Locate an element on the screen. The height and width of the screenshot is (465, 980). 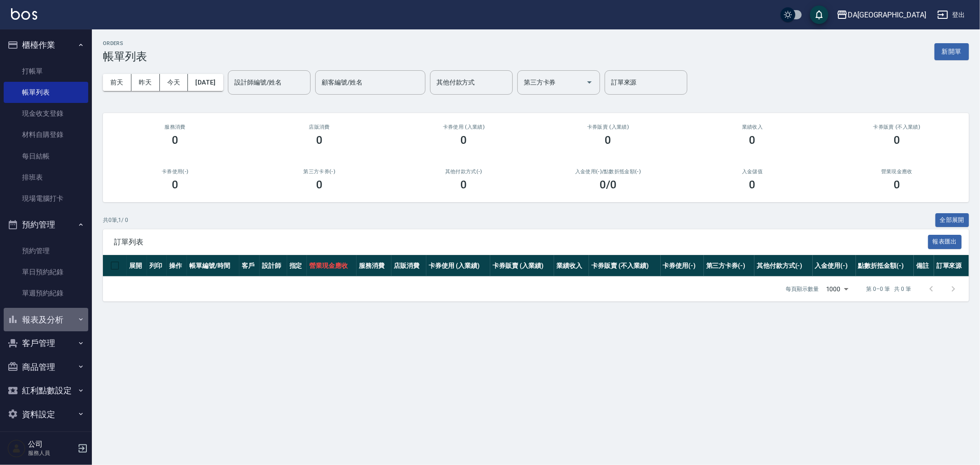
button: 新開單 is located at coordinates (951, 51).